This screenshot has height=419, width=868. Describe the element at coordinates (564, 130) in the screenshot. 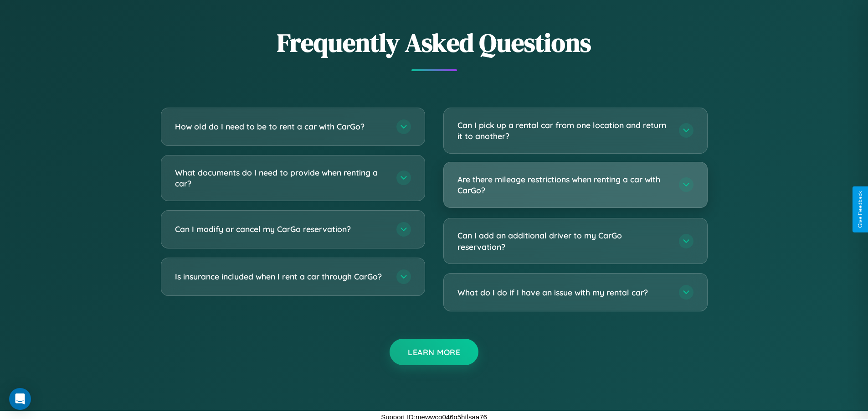

I see `h3: Can I pick up a rental car from one location and return it to another?` at that location.